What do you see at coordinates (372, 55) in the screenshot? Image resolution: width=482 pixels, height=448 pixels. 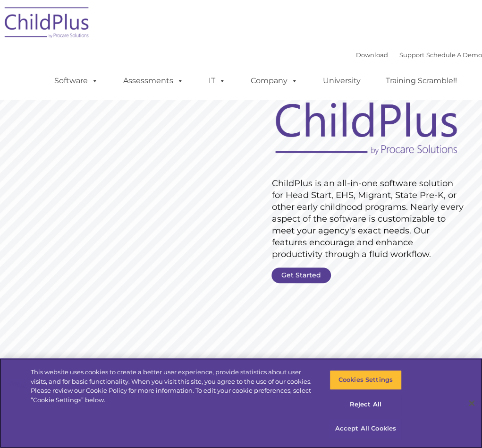 I see `a: Download` at bounding box center [372, 55].